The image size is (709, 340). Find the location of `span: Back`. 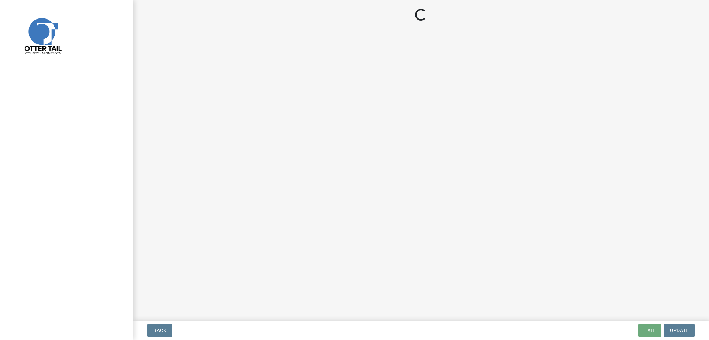

span: Back is located at coordinates (160, 330).